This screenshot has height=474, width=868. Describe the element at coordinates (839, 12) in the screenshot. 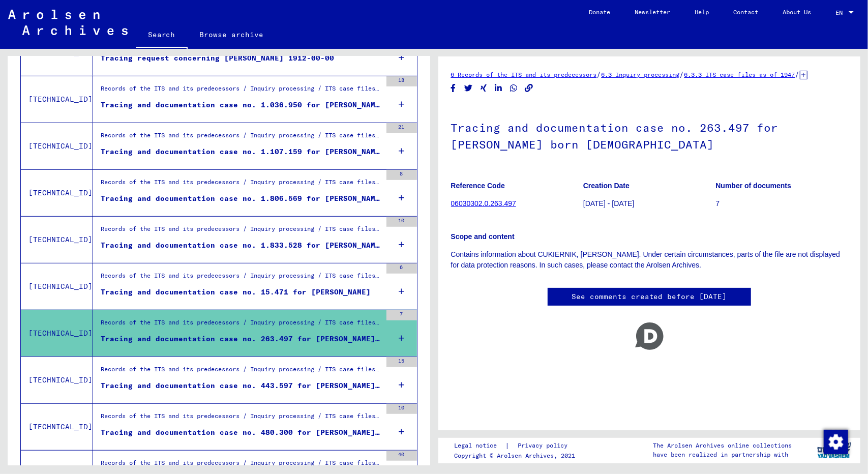

I see `mat-select-trigger: EN` at that location.